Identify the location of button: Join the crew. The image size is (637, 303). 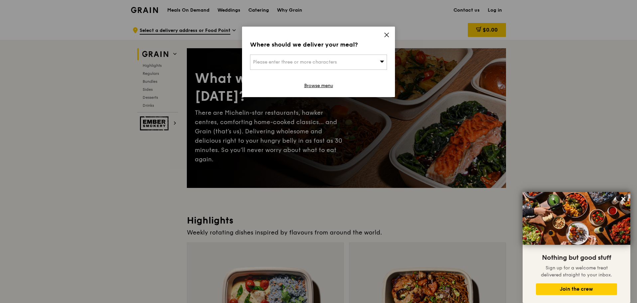
(576, 289).